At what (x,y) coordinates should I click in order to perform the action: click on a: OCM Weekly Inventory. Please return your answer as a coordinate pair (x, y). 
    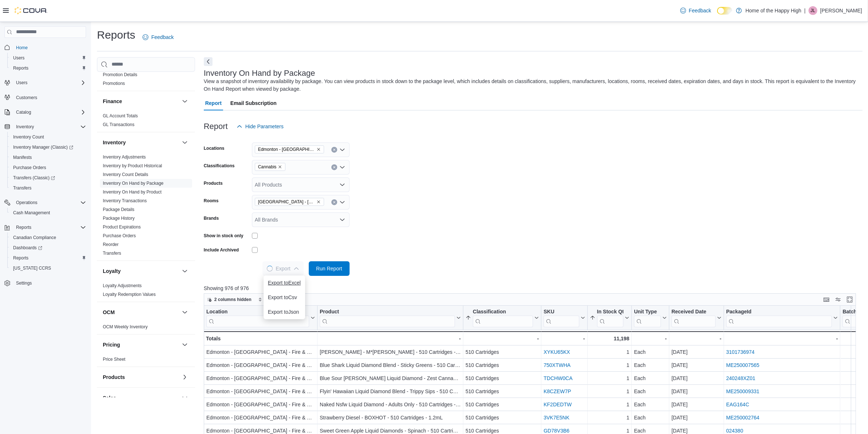
    Looking at the image, I should click on (125, 327).